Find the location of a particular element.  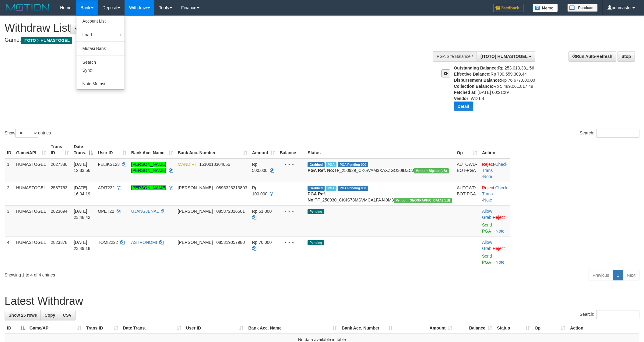

b: Outstanding Balance: is located at coordinates (476, 68).